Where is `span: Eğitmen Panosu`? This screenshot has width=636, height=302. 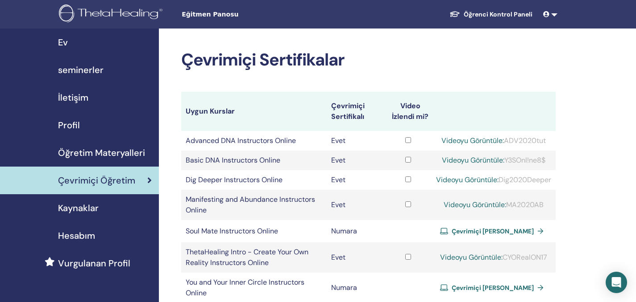
span: Eğitmen Panosu is located at coordinates (248, 14).